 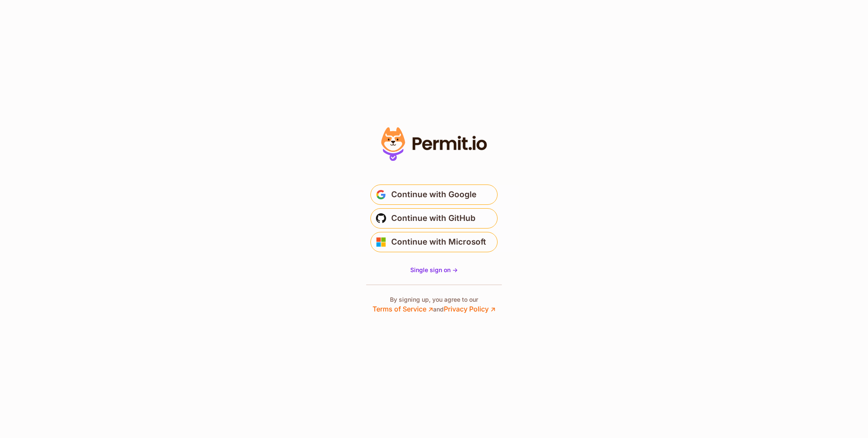 I want to click on a: Privacy Policy ↗, so click(x=469, y=310).